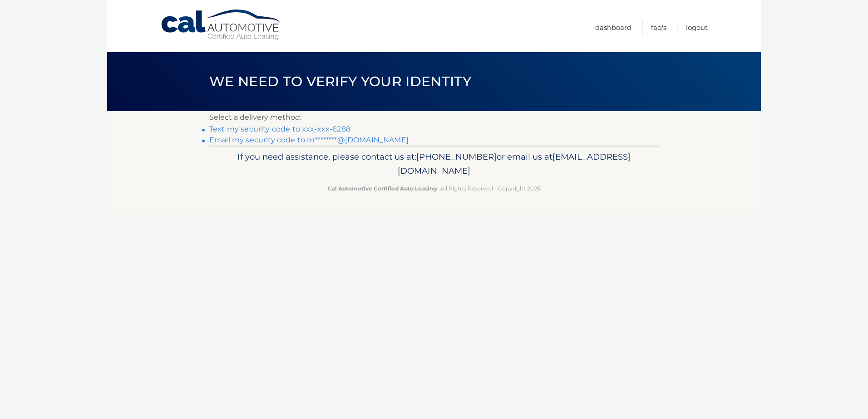 The width and height of the screenshot is (868, 419). I want to click on strong: Cal Automotive Certified Auto Leasing, so click(382, 188).